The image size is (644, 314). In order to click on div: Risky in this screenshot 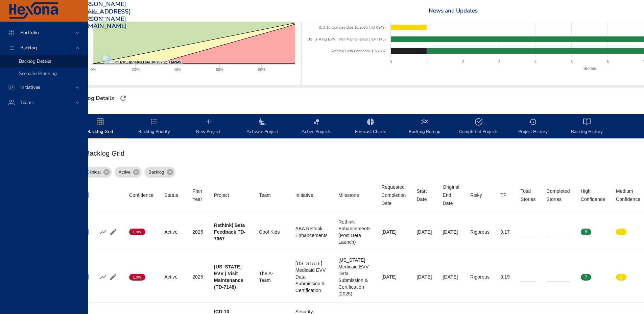, I will do `click(476, 195)`.